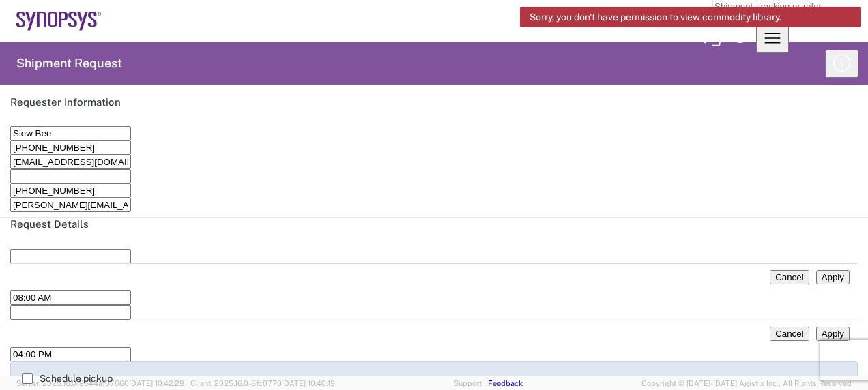  Describe the element at coordinates (263, 383) in the screenshot. I see `span: Client: 2025.16.0-8fc0770` at that location.